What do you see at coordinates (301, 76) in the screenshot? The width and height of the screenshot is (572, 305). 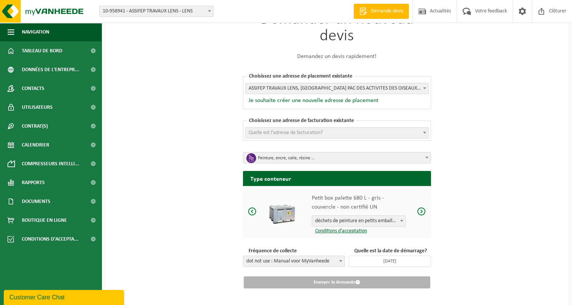 I see `span: Choisissez une adresse de placement existante` at bounding box center [301, 76].